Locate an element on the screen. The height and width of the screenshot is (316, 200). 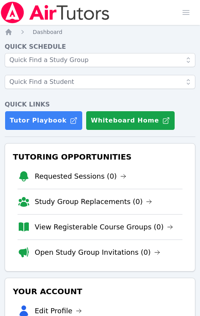
input: Quick Find a Study Group is located at coordinates (100, 60).